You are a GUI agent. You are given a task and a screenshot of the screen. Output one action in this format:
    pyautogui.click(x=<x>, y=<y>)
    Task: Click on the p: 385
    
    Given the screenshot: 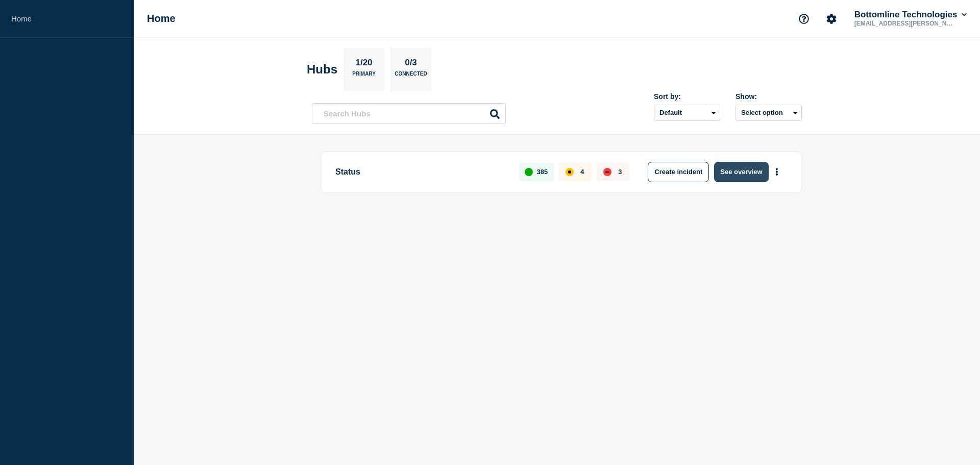 What is the action you would take?
    pyautogui.click(x=543, y=171)
    